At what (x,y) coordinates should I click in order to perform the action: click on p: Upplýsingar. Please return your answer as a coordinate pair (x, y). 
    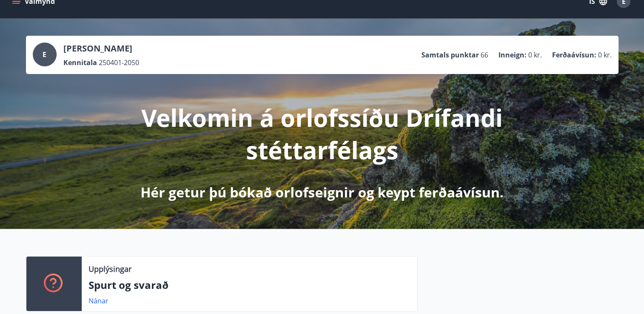
    Looking at the image, I should click on (110, 269).